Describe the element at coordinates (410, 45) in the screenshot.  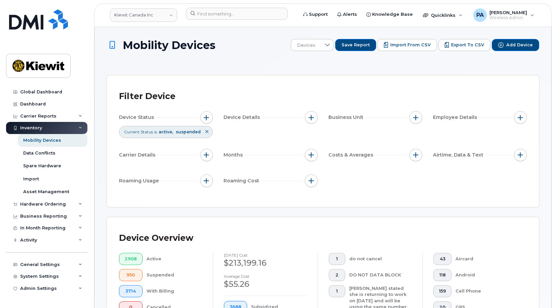
I see `span: Import from CSV` at that location.